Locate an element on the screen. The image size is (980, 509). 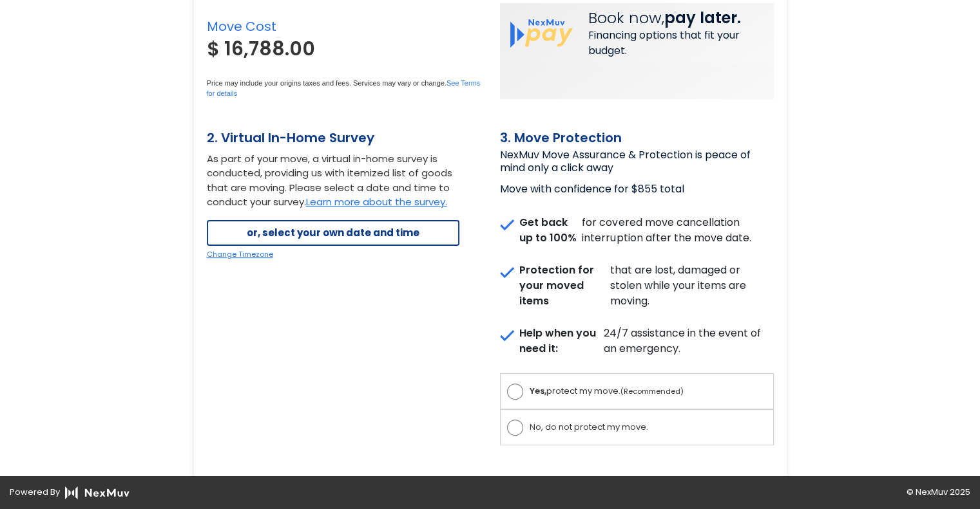
a: Learn more about the survey. is located at coordinates (376, 201).